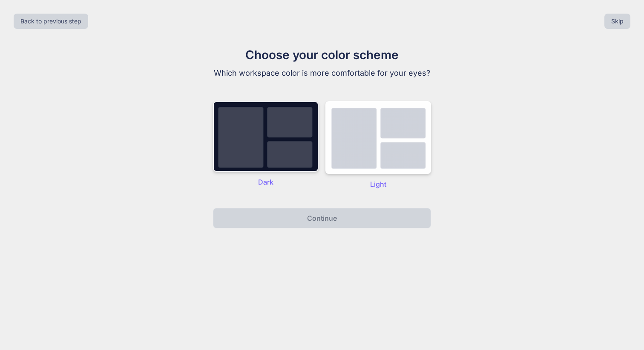  Describe the element at coordinates (322, 55) in the screenshot. I see `h1: Choose your color scheme` at that location.